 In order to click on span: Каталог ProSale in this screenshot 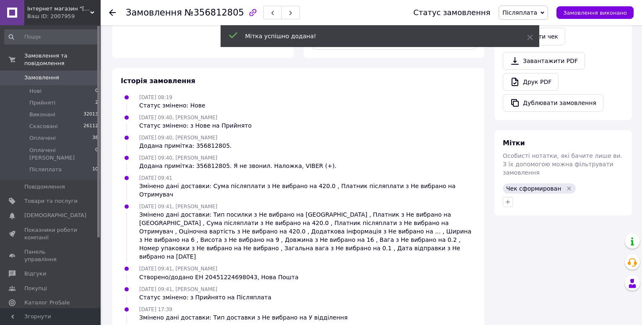, I will do `click(47, 303)`.